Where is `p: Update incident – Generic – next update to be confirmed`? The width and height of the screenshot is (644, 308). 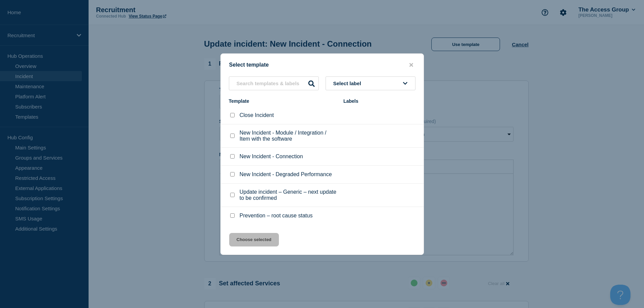 p: Update incident – Generic – next update to be confirmed is located at coordinates (288, 195).